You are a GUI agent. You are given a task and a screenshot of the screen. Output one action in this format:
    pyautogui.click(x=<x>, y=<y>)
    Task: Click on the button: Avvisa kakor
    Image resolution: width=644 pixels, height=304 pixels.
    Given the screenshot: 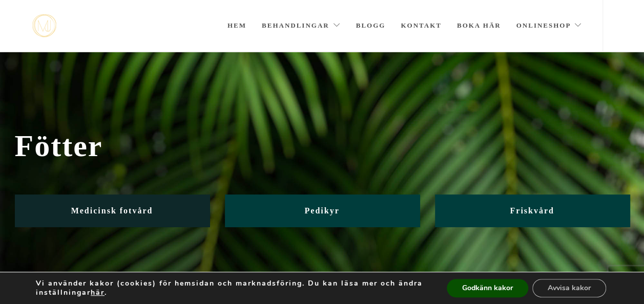 What is the action you would take?
    pyautogui.click(x=569, y=289)
    